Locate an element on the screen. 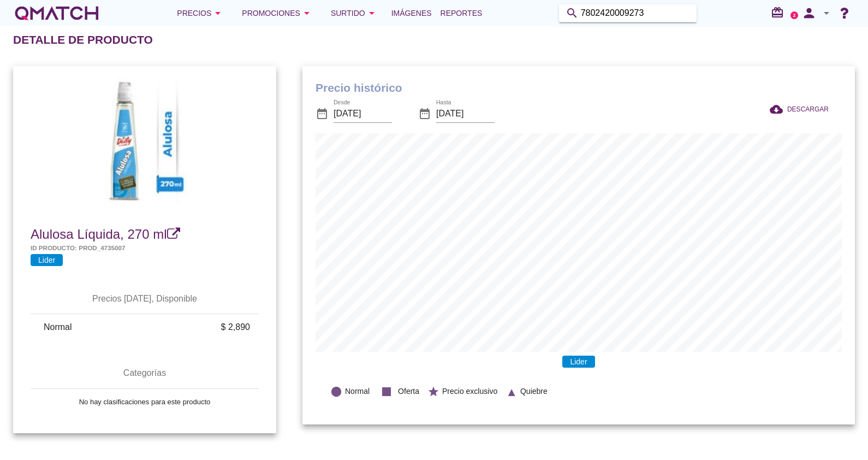  th: Categorías is located at coordinates (145, 373).